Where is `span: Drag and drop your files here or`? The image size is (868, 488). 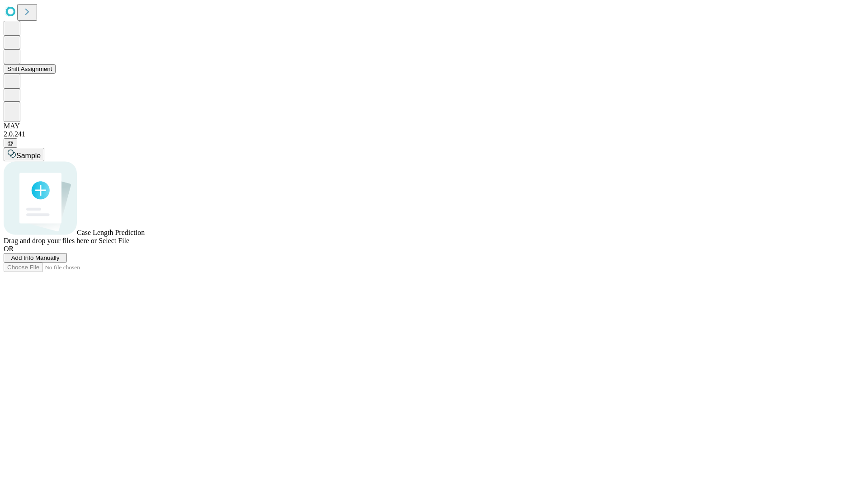
span: Drag and drop your files here or is located at coordinates (50, 240).